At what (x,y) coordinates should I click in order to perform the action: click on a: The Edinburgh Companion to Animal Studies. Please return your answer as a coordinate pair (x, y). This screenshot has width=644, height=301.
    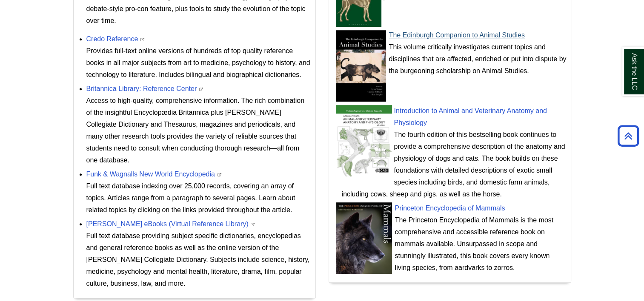
    Looking at the image, I should click on (457, 35).